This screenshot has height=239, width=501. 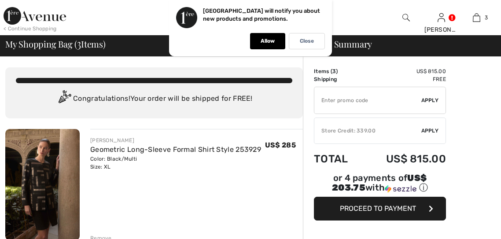 I want to click on div: or 4 payments ofUS$ 203.75withSezzle Click to learn more about Sezzle, so click(x=380, y=186).